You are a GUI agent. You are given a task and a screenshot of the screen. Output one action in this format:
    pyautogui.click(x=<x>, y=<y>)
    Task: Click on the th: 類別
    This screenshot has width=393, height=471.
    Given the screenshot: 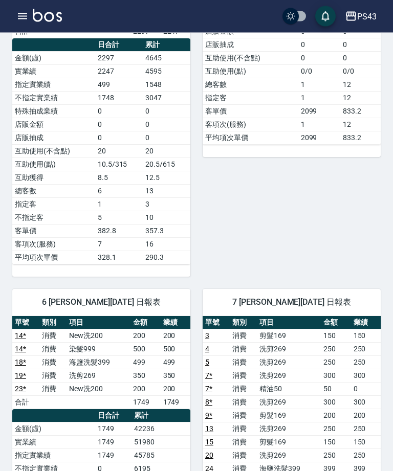 What is the action you would take?
    pyautogui.click(x=243, y=323)
    